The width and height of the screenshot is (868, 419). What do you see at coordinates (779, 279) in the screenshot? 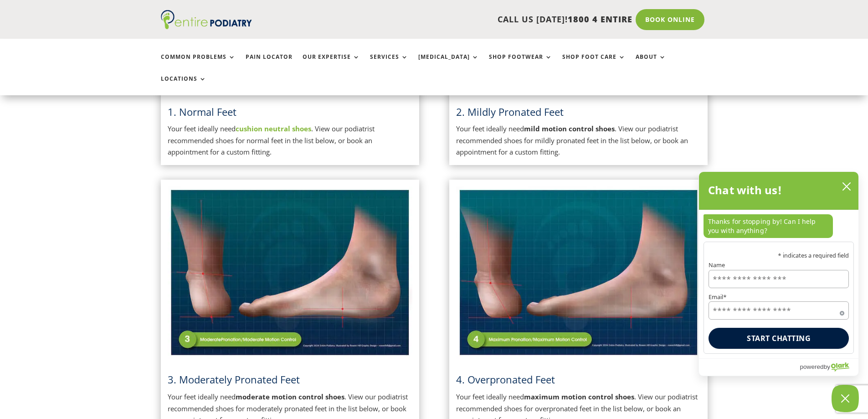
I see `input: Name` at bounding box center [779, 279].